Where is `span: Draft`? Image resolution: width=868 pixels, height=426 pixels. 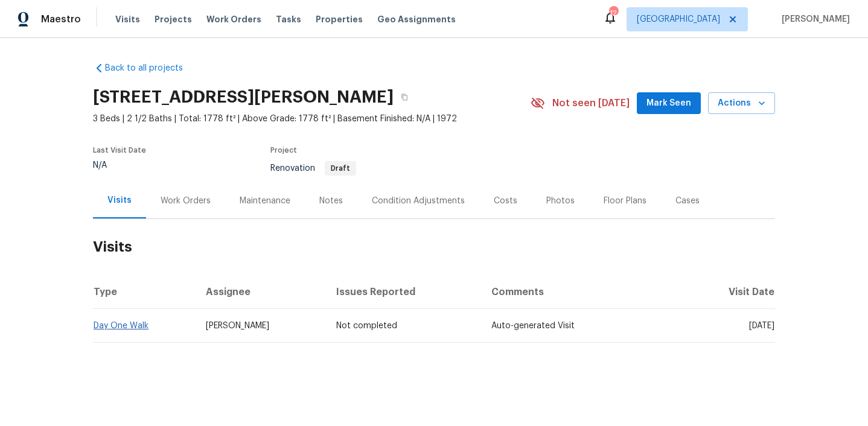
span: Draft is located at coordinates (340, 168).